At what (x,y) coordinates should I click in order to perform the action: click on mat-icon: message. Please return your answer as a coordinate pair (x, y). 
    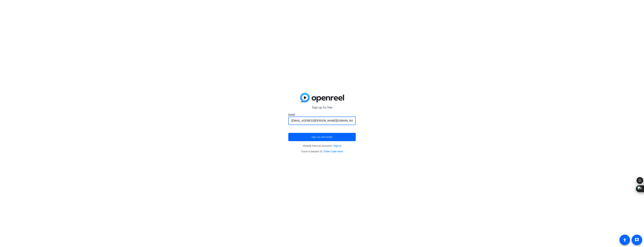
    Looking at the image, I should click on (637, 240).